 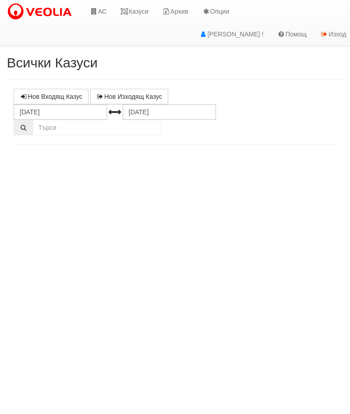 I want to click on img: VeoliaLogo.png, so click(x=41, y=12).